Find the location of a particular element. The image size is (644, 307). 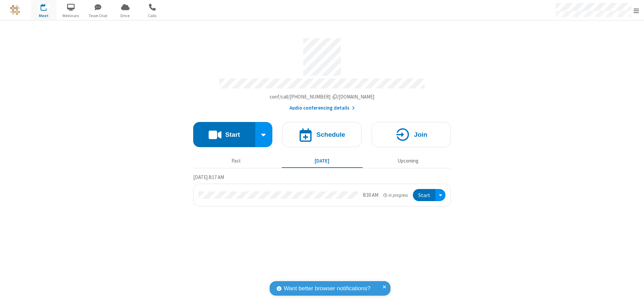

div: 8:30 AM is located at coordinates (370, 195).